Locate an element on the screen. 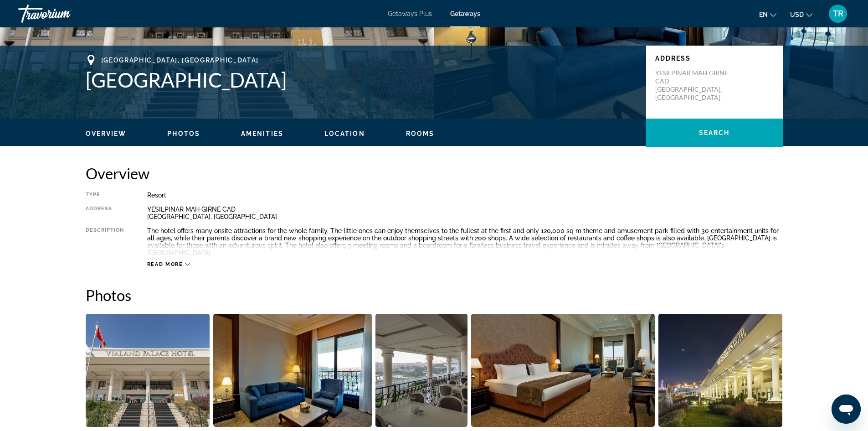  button: Location is located at coordinates (345, 134).